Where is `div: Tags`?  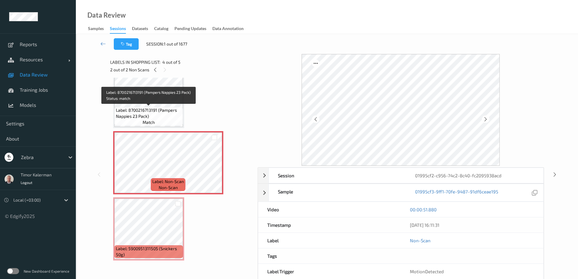 div: Tags is located at coordinates (330, 256).